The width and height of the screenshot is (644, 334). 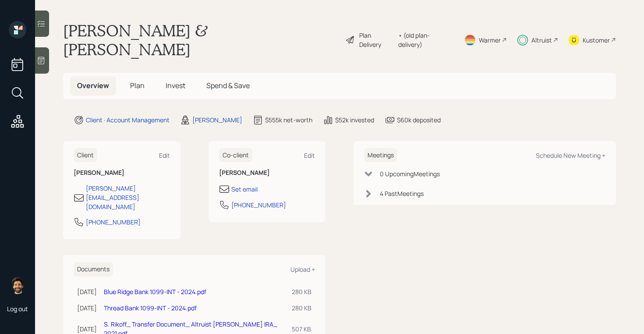 What do you see at coordinates (542, 40) in the screenshot?
I see `div: Altruist` at bounding box center [542, 40].